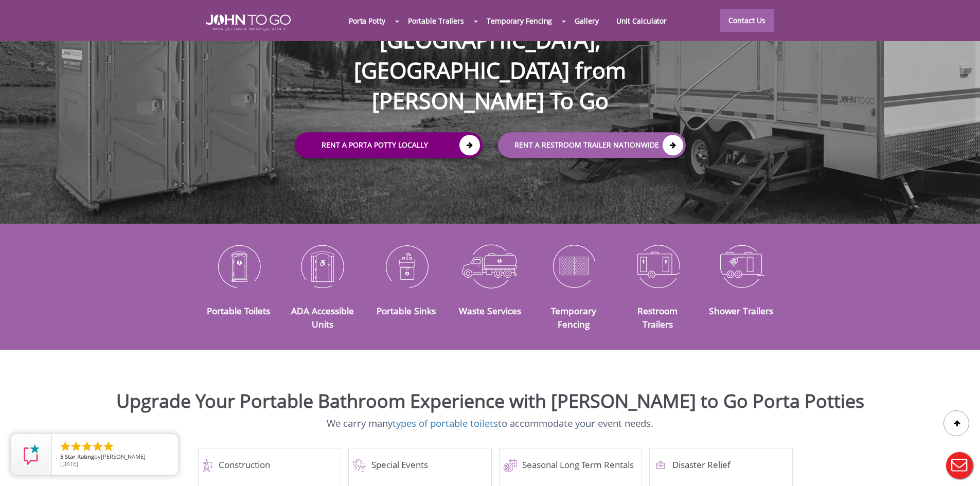 This screenshot has width=980, height=486. What do you see at coordinates (420, 465) in the screenshot?
I see `a: Special Events` at bounding box center [420, 465].